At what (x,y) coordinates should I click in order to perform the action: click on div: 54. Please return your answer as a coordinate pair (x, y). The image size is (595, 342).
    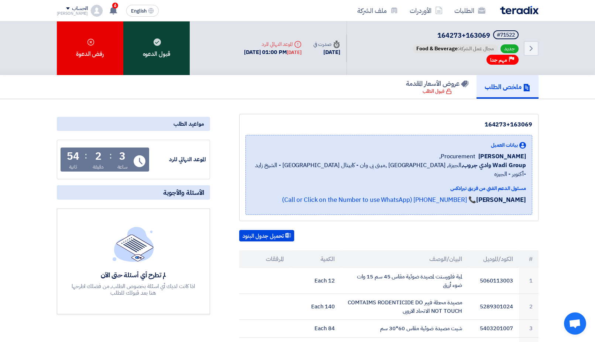
    Looking at the image, I should click on (73, 156).